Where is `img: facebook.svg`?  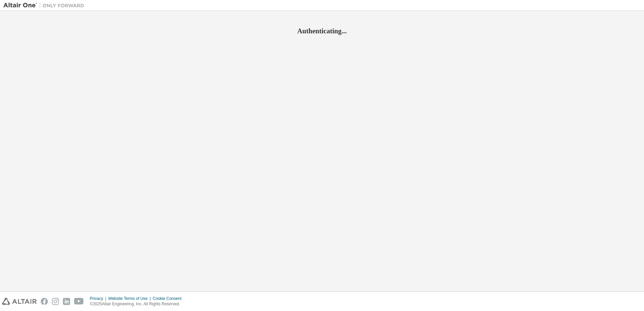
img: facebook.svg is located at coordinates (44, 301).